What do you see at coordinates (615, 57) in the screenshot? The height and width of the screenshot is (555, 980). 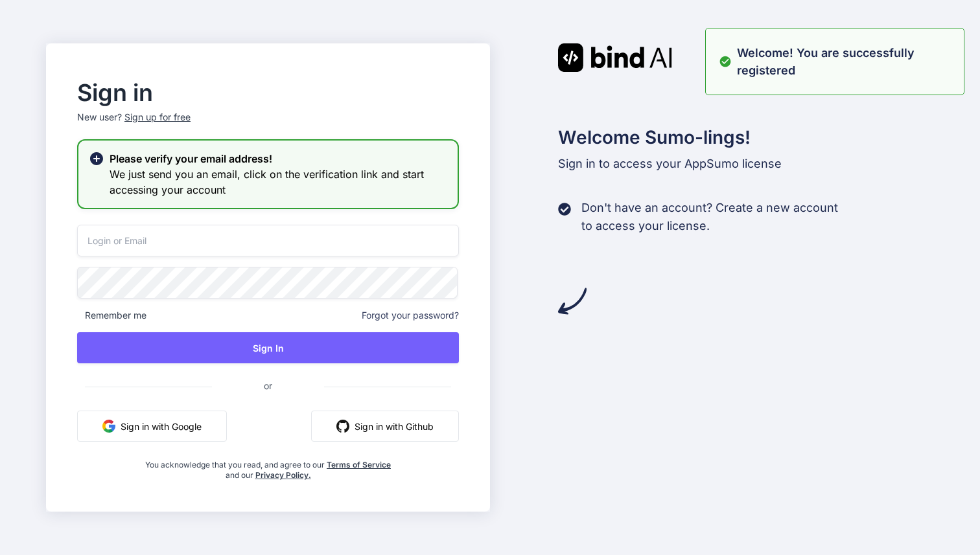 I see `img: Bind AI logo` at bounding box center [615, 57].